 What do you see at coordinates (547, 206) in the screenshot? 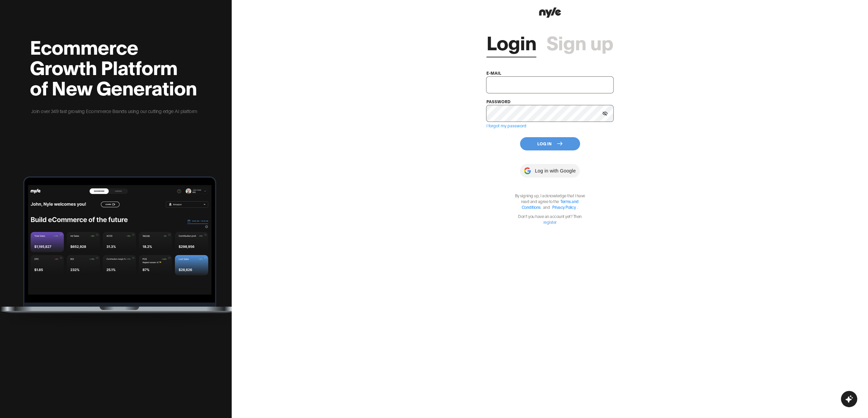
I see `span: and` at bounding box center [547, 206].